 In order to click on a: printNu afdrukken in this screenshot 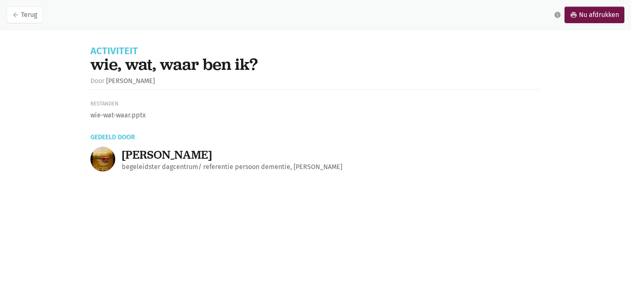, I will do `click(594, 15)`.